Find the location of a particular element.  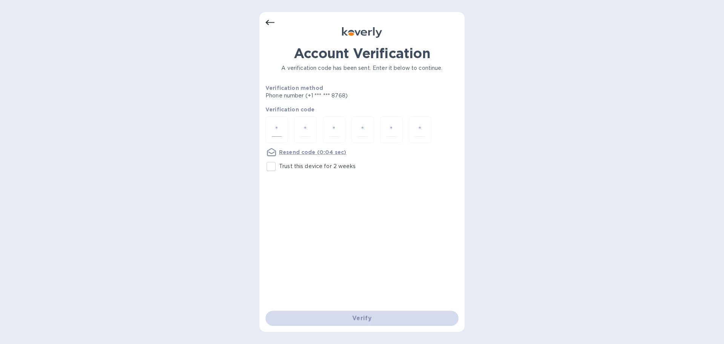

h1: Account Verification is located at coordinates (362, 53).